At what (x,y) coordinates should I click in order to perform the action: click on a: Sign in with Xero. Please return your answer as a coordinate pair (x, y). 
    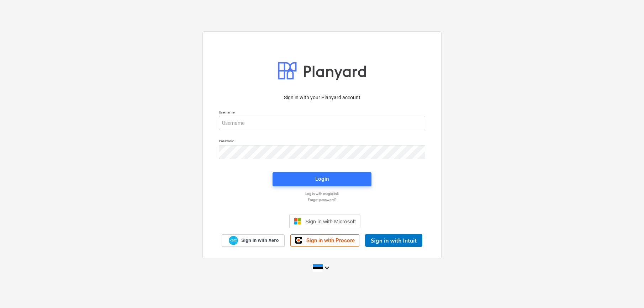
    Looking at the image, I should click on (253, 240).